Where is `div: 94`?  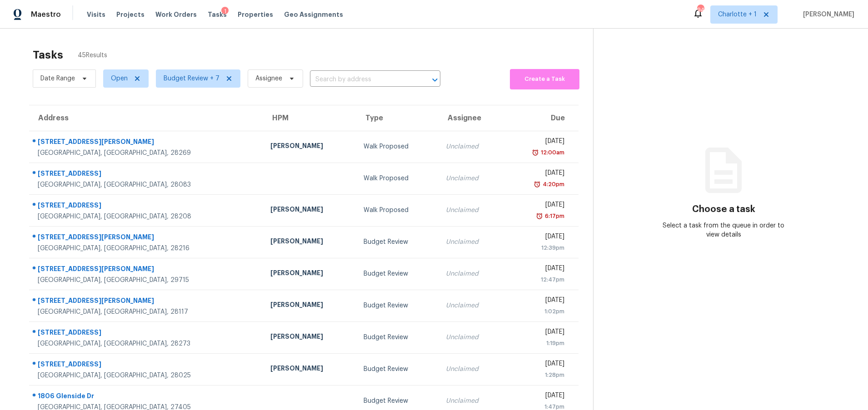
div: 94 is located at coordinates (701, 10).